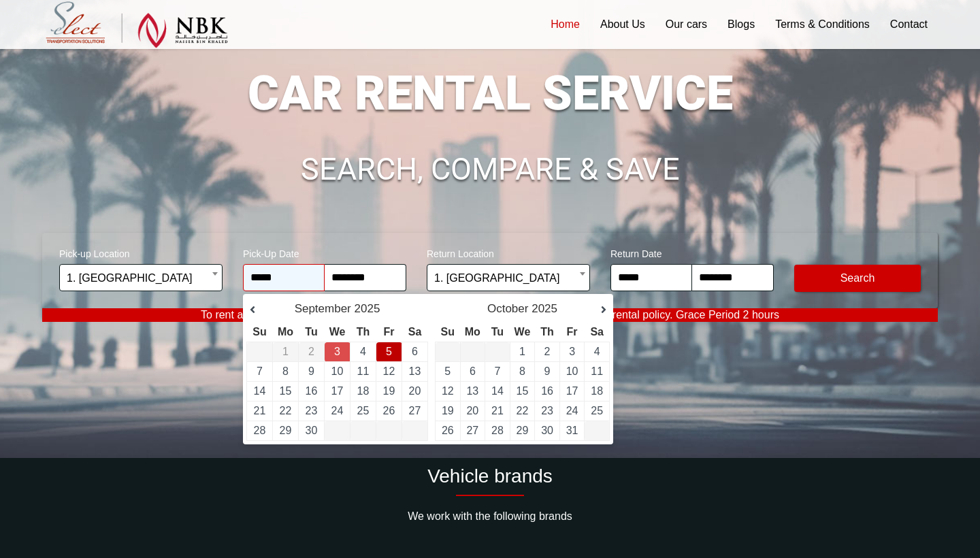 The width and height of the screenshot is (980, 558). I want to click on span: September, so click(322, 308).